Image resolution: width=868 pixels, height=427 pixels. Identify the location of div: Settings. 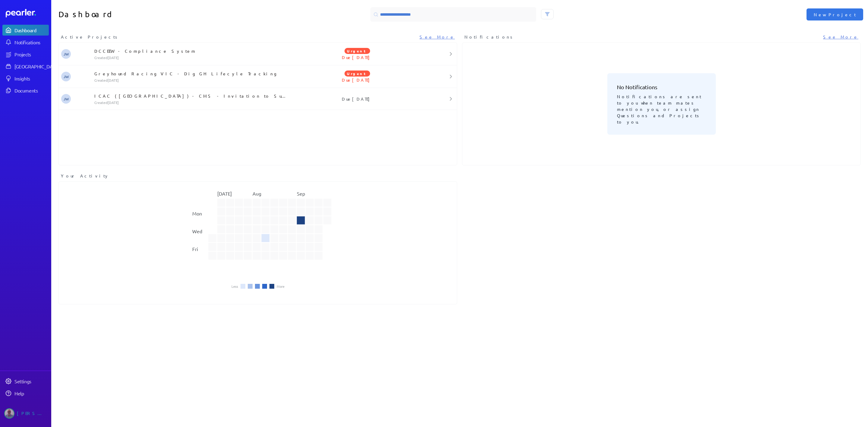
(31, 381).